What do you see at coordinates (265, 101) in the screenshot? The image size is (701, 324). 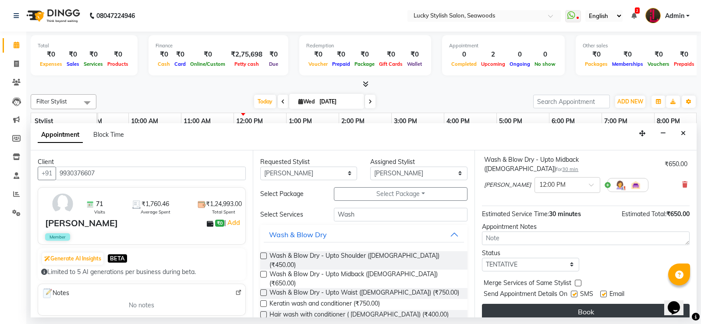 I see `span: Today` at bounding box center [265, 101].